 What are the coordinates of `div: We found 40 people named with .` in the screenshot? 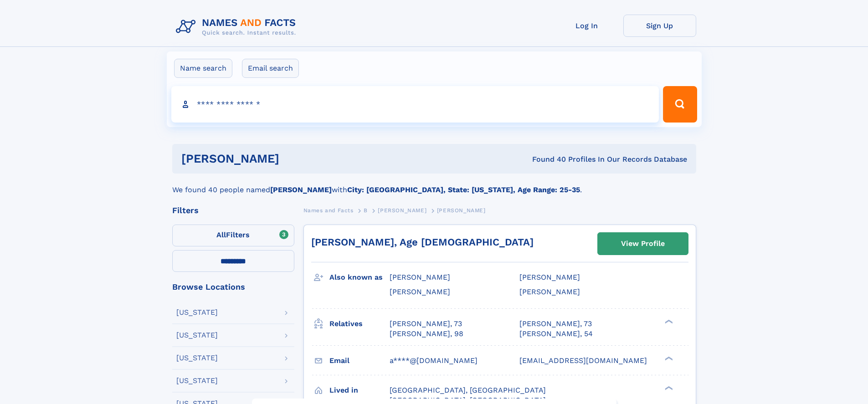 It's located at (434, 185).